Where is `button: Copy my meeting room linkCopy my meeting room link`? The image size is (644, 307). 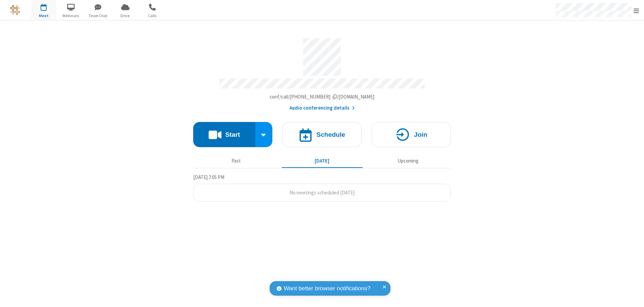
button: Copy my meeting room linkCopy my meeting room link is located at coordinates (322, 97).